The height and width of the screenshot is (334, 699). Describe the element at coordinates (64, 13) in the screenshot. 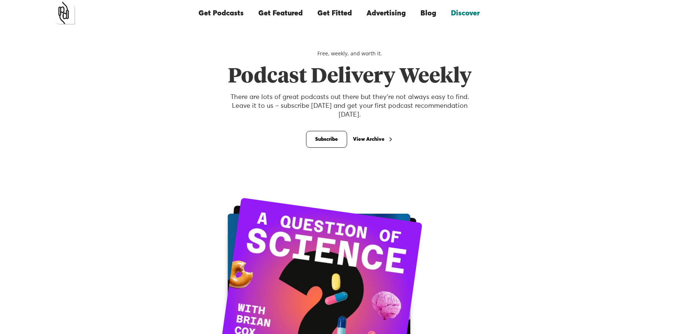

I see `a: home` at that location.